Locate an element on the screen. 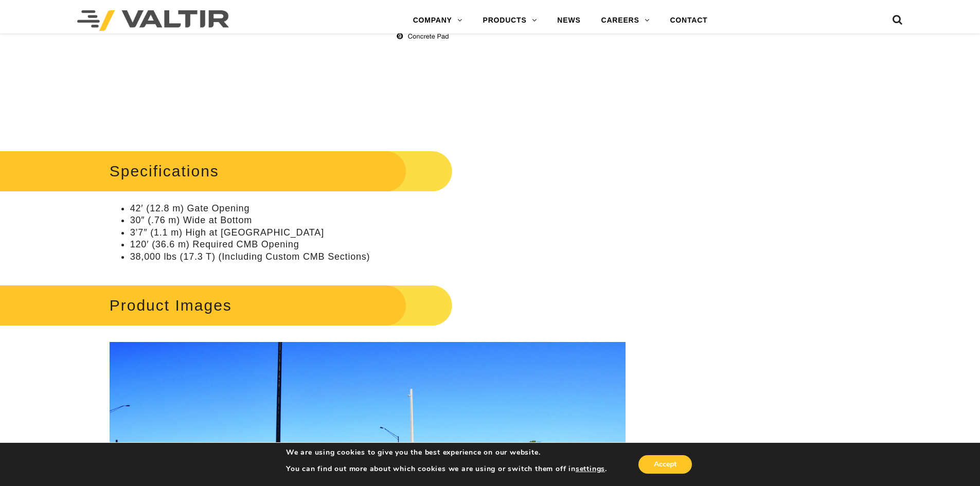  p: You can find out more about which cookies we are using or switch them off in . is located at coordinates (446, 469).